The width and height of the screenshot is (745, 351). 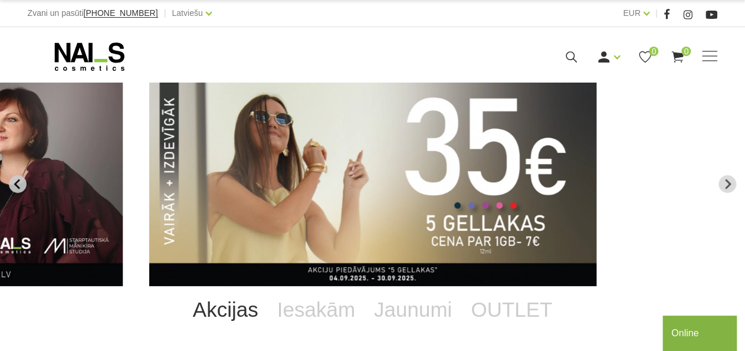 What do you see at coordinates (512, 310) in the screenshot?
I see `a: OUTLET` at bounding box center [512, 310].